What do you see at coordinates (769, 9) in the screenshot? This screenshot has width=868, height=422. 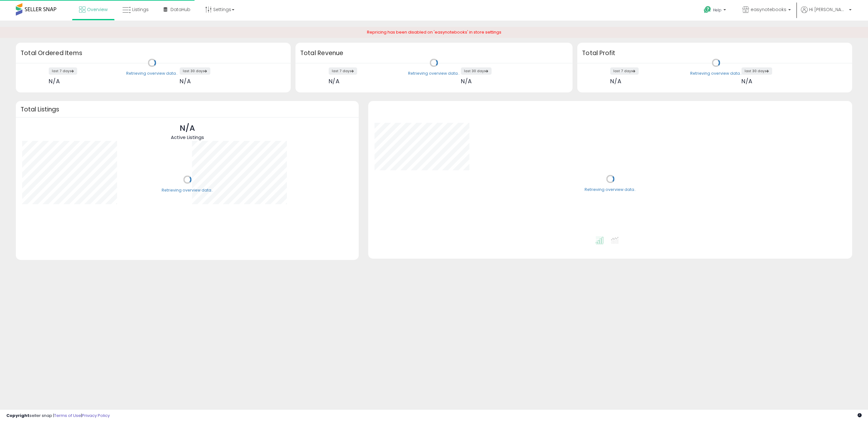 I see `span: easynotebooks` at bounding box center [769, 9].